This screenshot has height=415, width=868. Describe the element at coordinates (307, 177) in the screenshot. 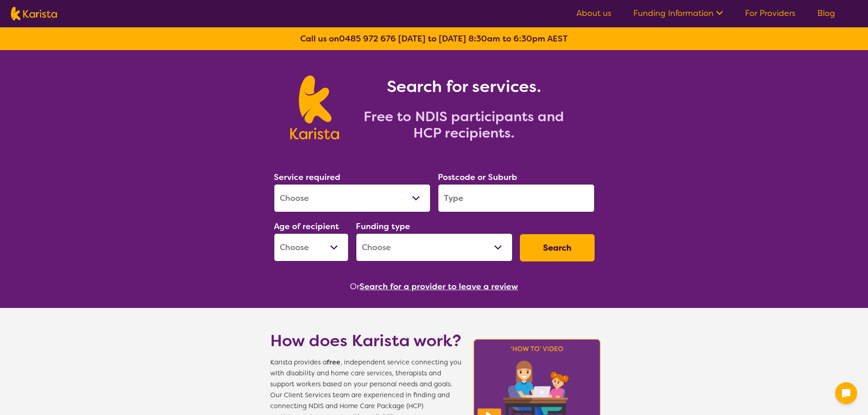

I see `label: Service required` at that location.